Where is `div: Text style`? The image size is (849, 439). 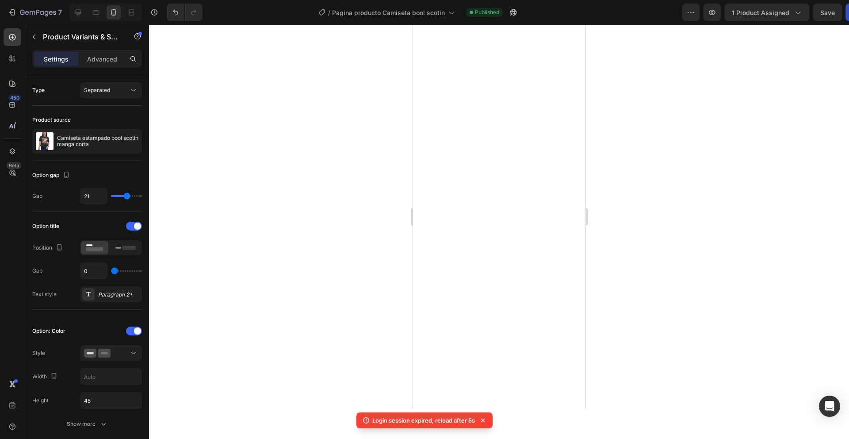 div: Text style is located at coordinates (44, 294).